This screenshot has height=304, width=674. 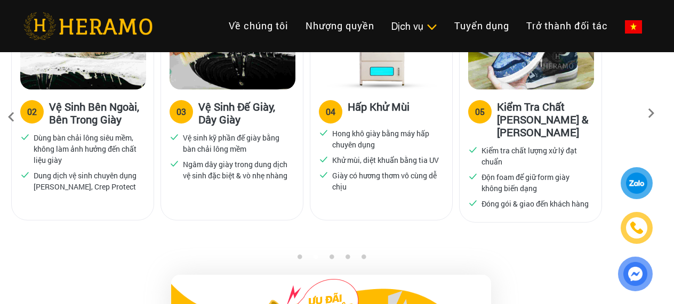 I want to click on p: Độn foam để giữ form giày không biến dạng, so click(x=535, y=183).